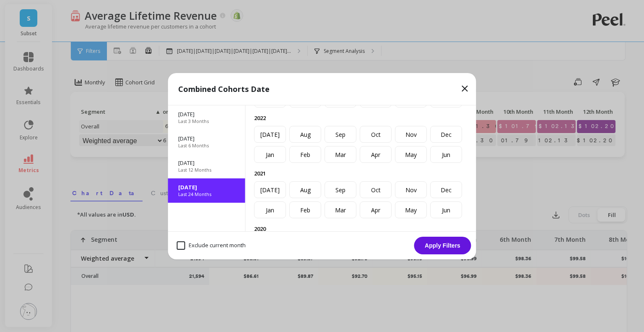 This screenshot has height=332, width=644. Describe the element at coordinates (194, 194) in the screenshot. I see `p: Last 24 Months` at that location.